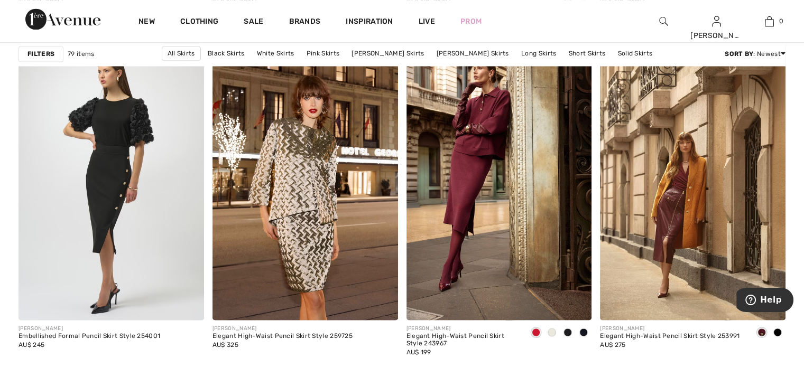 This screenshot has width=804, height=367. I want to click on div: : Newest, so click(755, 54).